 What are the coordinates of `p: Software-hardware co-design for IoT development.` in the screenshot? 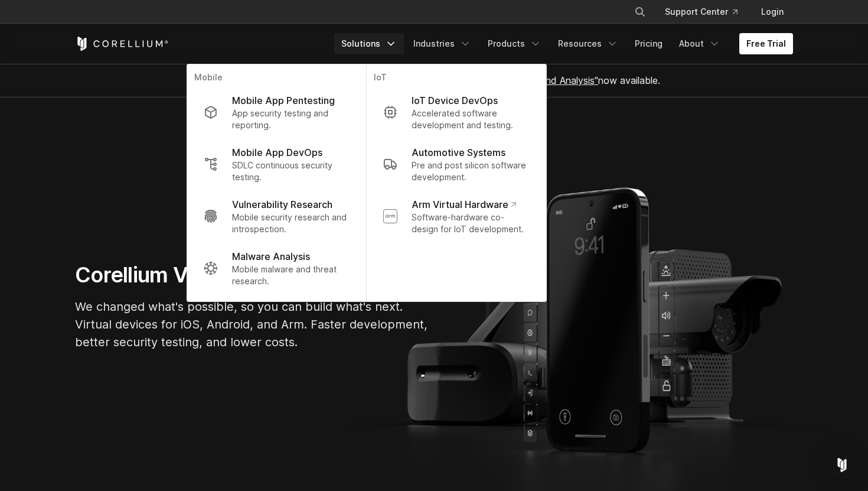 It's located at (471, 223).